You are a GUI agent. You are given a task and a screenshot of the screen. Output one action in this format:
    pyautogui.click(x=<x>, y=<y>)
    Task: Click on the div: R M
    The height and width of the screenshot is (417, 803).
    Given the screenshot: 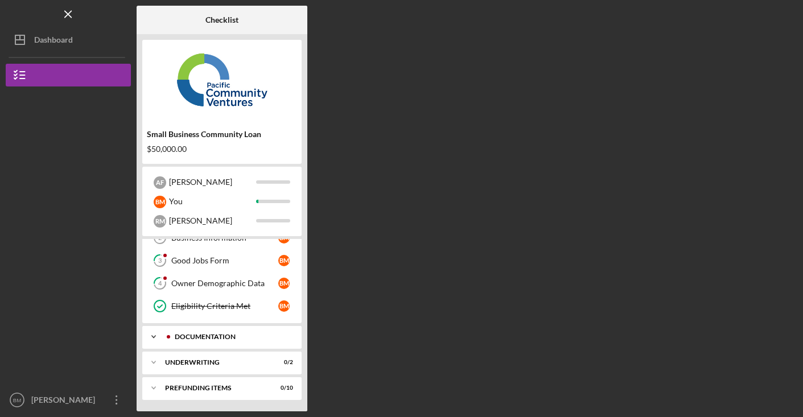 What is the action you would take?
    pyautogui.click(x=160, y=221)
    